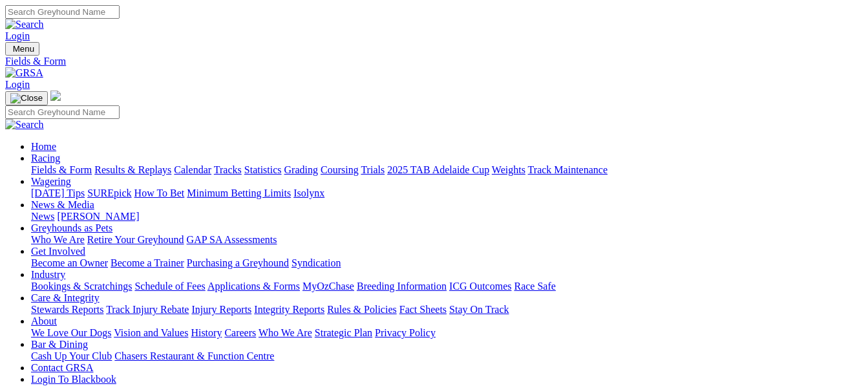 This screenshot has width=868, height=386. I want to click on a: News & Media, so click(62, 205).